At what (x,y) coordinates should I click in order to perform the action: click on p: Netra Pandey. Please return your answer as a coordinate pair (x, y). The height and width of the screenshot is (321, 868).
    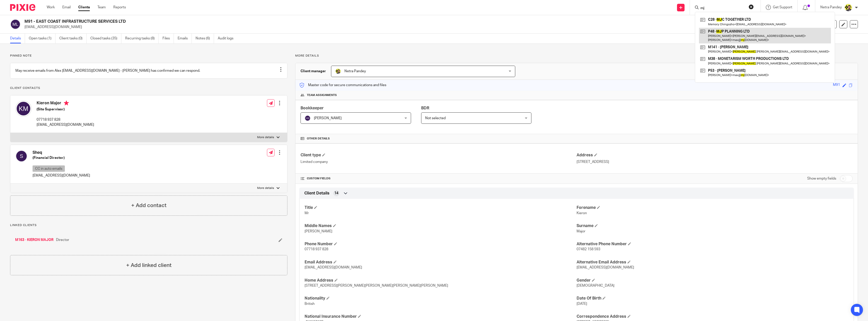
    Looking at the image, I should click on (831, 8).